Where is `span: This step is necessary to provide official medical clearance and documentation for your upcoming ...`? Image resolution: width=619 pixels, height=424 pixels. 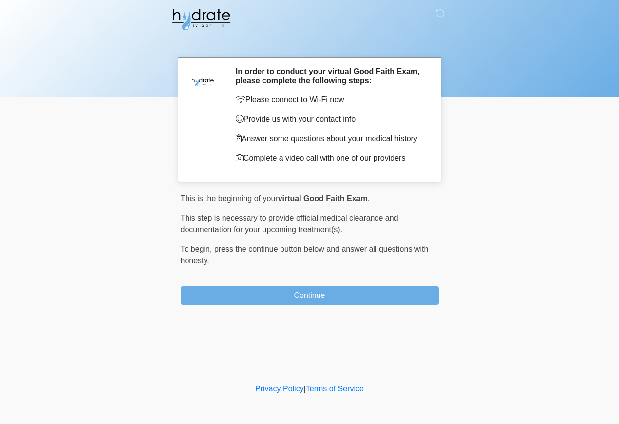 span: This step is necessary to provide official medical clearance and documentation for your upcoming ... is located at coordinates (289, 224).